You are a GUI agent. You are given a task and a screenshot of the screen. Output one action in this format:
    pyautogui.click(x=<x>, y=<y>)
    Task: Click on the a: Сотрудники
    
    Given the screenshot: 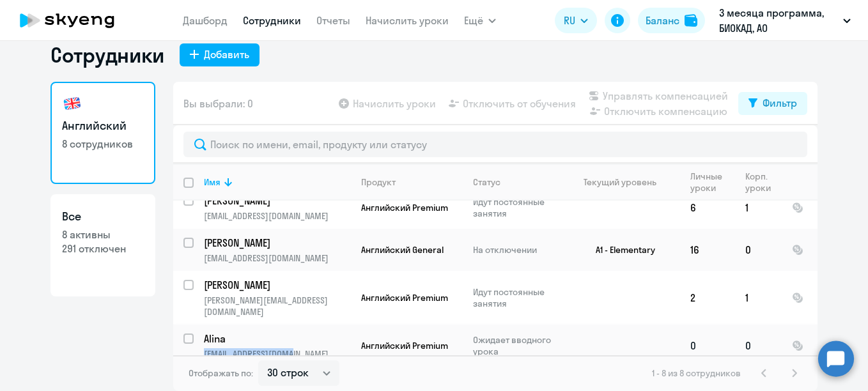 What is the action you would take?
    pyautogui.click(x=272, y=20)
    